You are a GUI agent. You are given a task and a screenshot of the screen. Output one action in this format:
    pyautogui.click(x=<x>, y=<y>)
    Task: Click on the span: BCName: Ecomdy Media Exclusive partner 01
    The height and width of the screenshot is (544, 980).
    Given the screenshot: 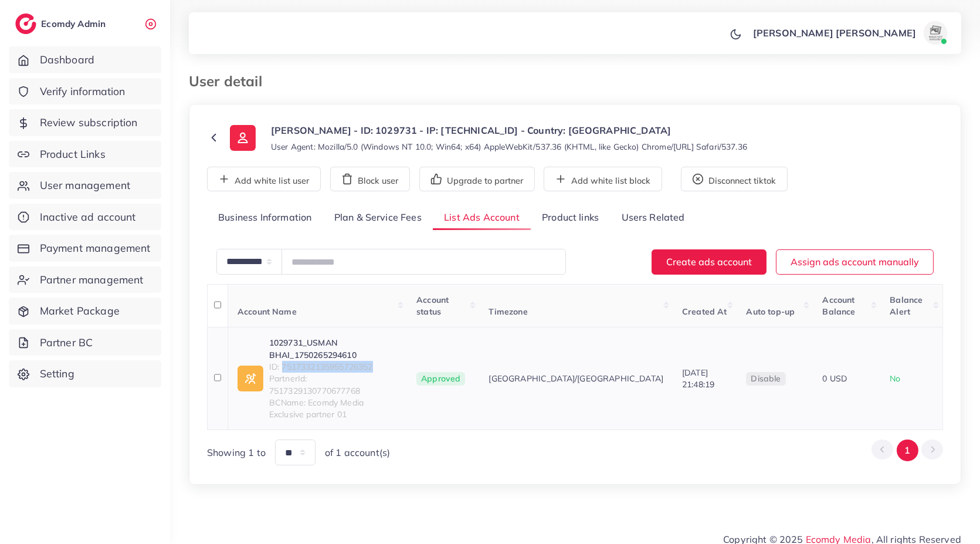 What is the action you would take?
    pyautogui.click(x=333, y=408)
    